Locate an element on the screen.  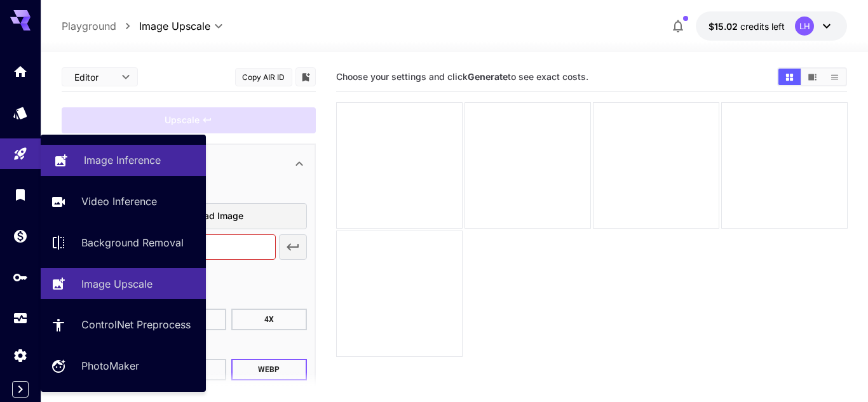
div: Please fill the prompt is located at coordinates (189, 120).